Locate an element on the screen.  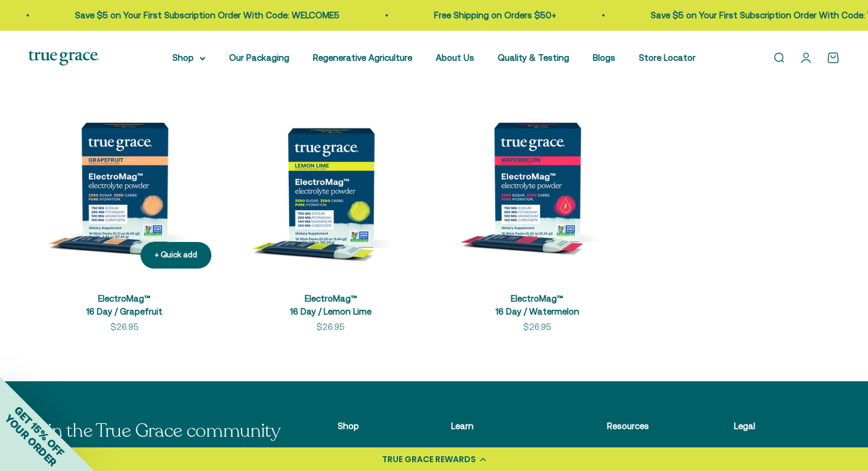
p: Save $5 on Your First Subscription Order With Code: WELCOME5 is located at coordinates (205, 15).